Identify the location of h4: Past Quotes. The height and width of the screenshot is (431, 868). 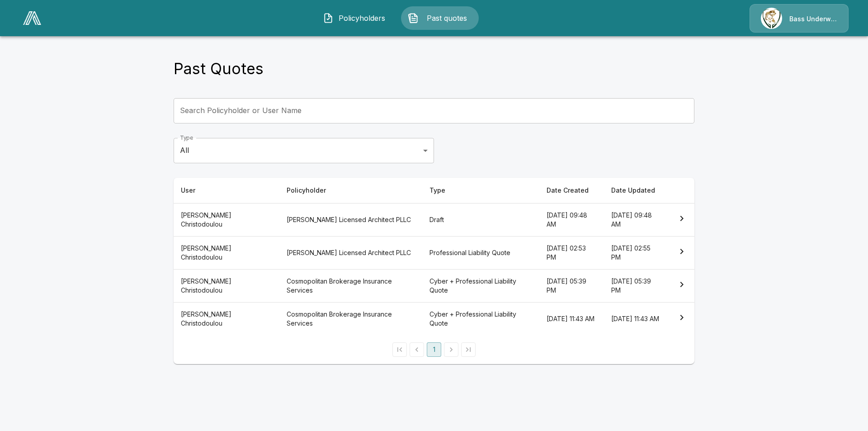
(218, 69).